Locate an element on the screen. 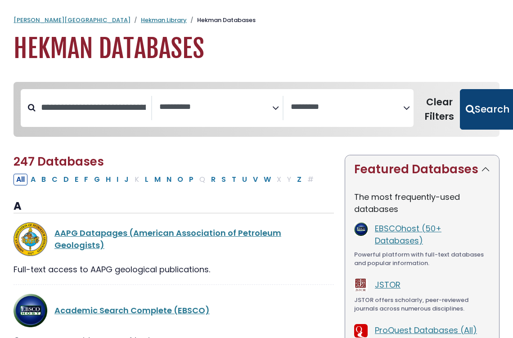 This screenshot has width=513, height=338. button: Filter Results V is located at coordinates (255, 180).